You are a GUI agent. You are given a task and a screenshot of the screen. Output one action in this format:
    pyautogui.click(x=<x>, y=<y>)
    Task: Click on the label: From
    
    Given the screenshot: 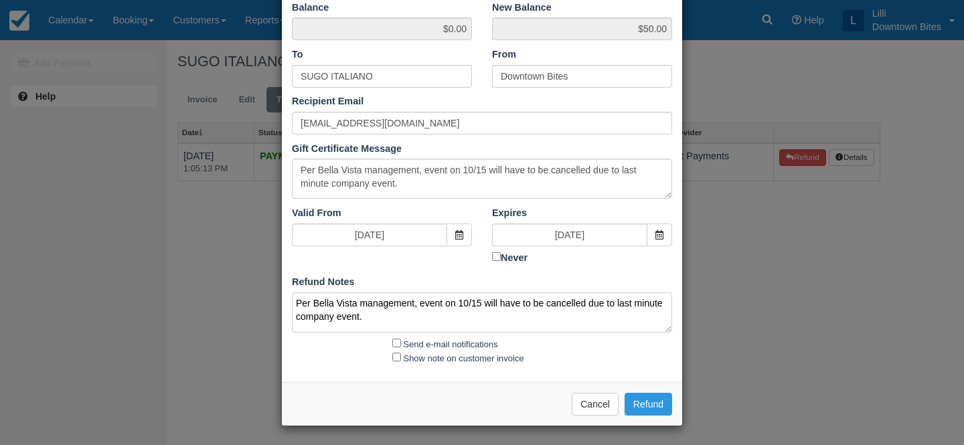 What is the action you would take?
    pyautogui.click(x=504, y=54)
    